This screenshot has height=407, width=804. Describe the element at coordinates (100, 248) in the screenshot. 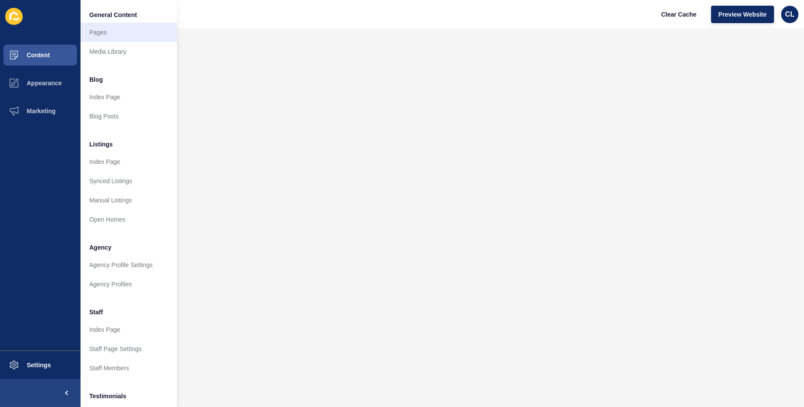

I see `span: Agency` at that location.